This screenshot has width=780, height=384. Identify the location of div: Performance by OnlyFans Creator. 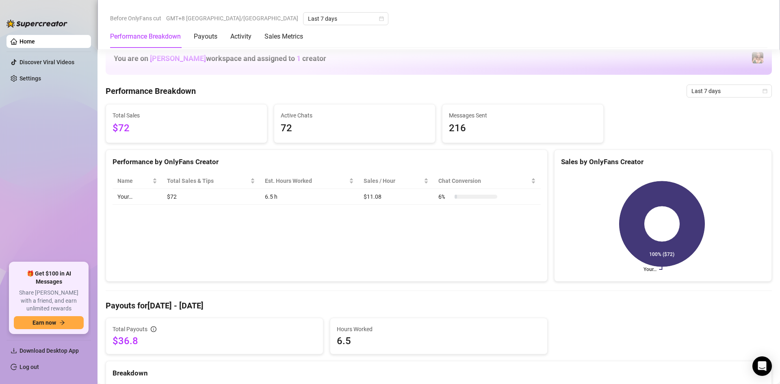
(327, 162).